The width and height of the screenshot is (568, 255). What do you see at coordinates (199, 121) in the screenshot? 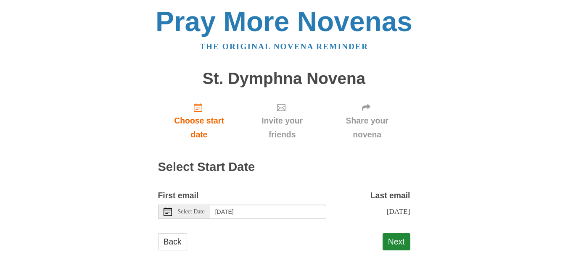
I see `a: Choose start date` at bounding box center [199, 121].